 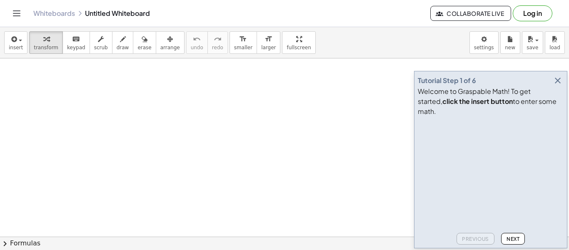 What do you see at coordinates (197, 39) in the screenshot?
I see `i: undo` at bounding box center [197, 39].